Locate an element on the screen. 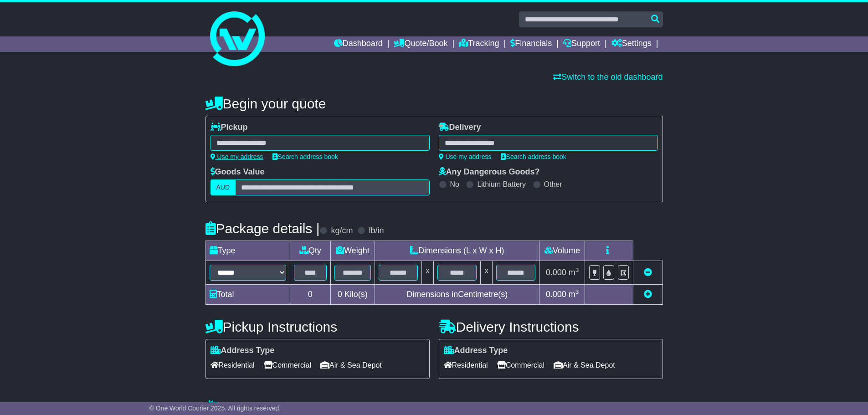 The image size is (868, 415). h4: Delivery Instructions is located at coordinates (551, 326).